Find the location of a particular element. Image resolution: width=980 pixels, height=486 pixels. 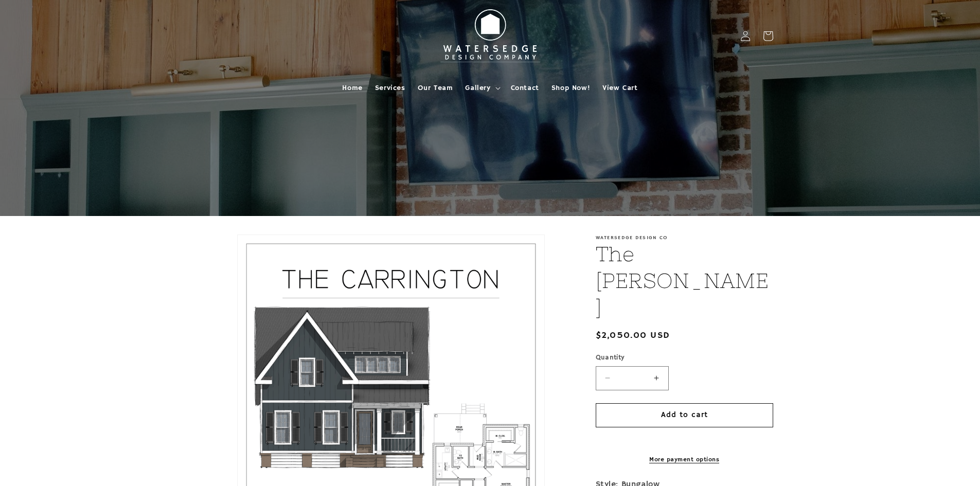

p: Watersedge Design Co is located at coordinates (684, 238).